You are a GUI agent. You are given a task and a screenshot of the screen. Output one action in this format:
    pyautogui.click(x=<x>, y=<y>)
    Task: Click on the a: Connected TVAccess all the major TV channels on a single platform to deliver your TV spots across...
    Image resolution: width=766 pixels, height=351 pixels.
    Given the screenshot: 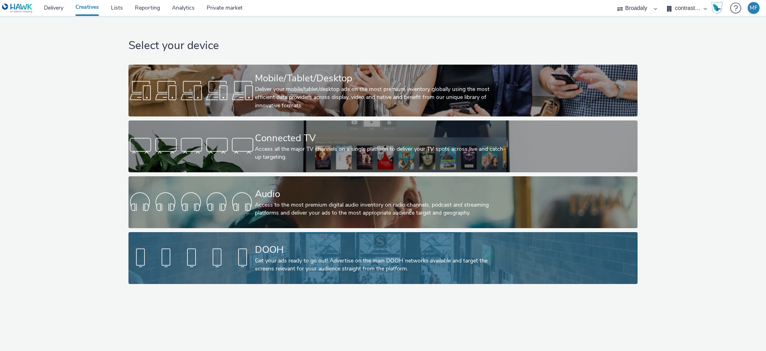 What is the action you would take?
    pyautogui.click(x=382, y=146)
    